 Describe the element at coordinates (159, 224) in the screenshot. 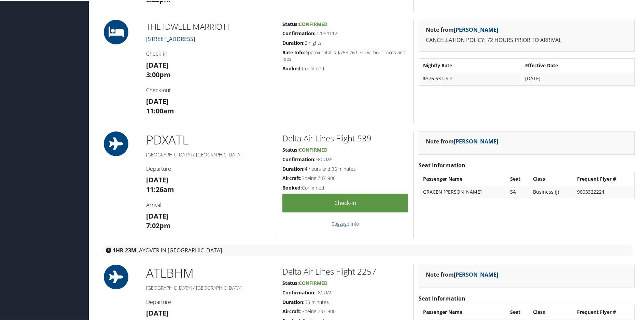

I see `strong: 7:02pm` at that location.